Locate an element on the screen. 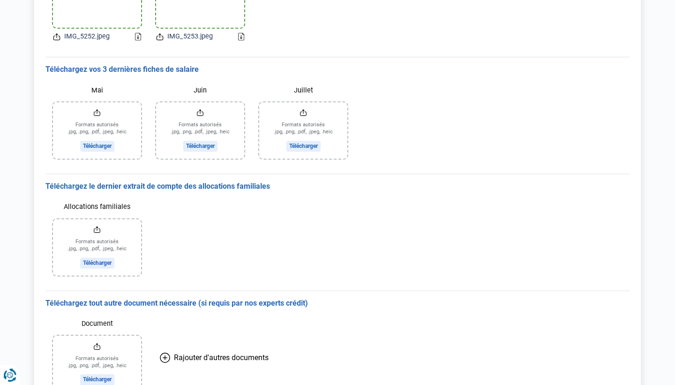 Image resolution: width=675 pixels, height=385 pixels. label: Juillet is located at coordinates (304, 90).